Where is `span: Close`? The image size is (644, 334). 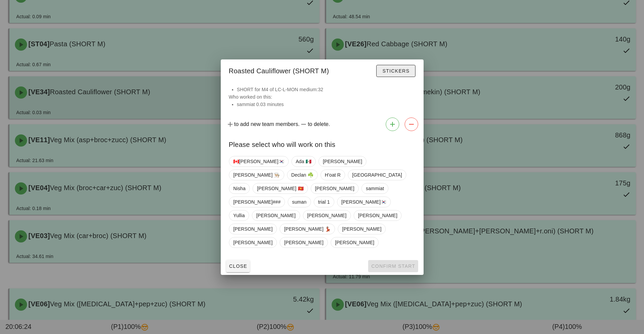 span: Close is located at coordinates (238, 265).